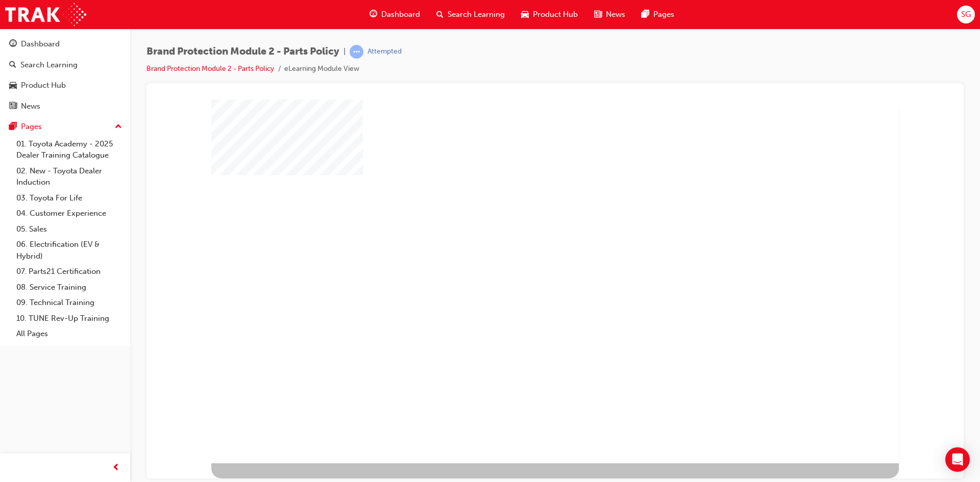 This screenshot has height=482, width=980. Describe the element at coordinates (69, 318) in the screenshot. I see `a: 10. TUNE Rev-Up Training` at that location.